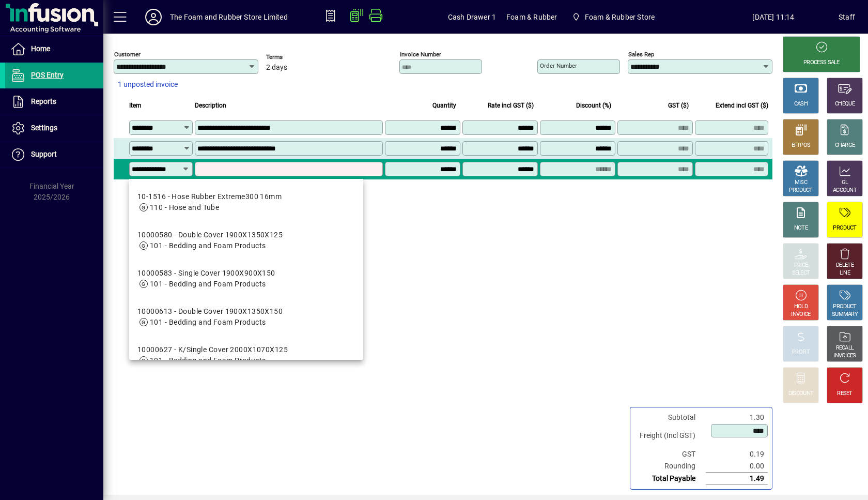 Image resolution: width=868 pixels, height=500 pixels. What do you see at coordinates (670, 436) in the screenshot?
I see `td: Freight (Incl GST)` at bounding box center [670, 436].